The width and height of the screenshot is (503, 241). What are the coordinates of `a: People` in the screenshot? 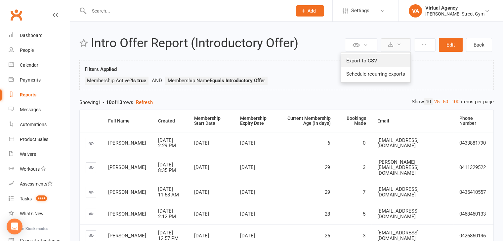 It's located at (39, 50).